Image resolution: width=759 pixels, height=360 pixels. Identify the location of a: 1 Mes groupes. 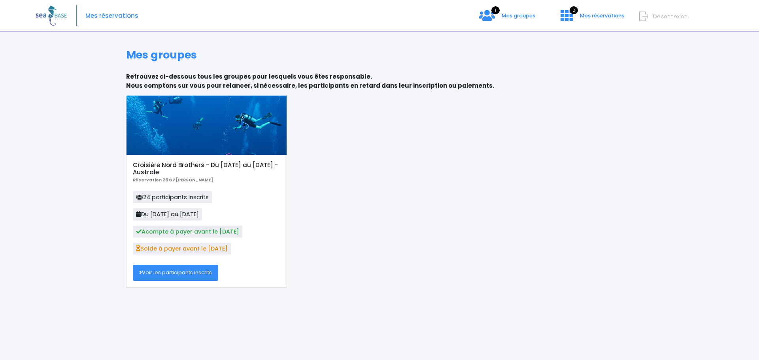
(507, 18).